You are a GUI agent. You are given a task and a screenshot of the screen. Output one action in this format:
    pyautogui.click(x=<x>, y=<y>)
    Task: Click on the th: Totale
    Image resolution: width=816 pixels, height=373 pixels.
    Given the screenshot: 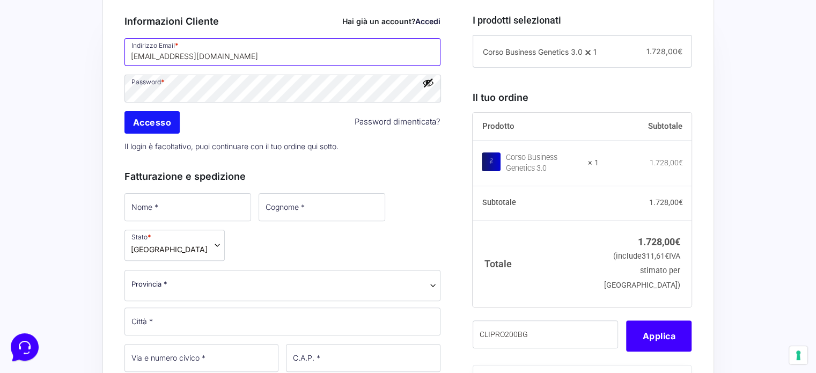 What is the action you would take?
    pyautogui.click(x=535, y=263)
    